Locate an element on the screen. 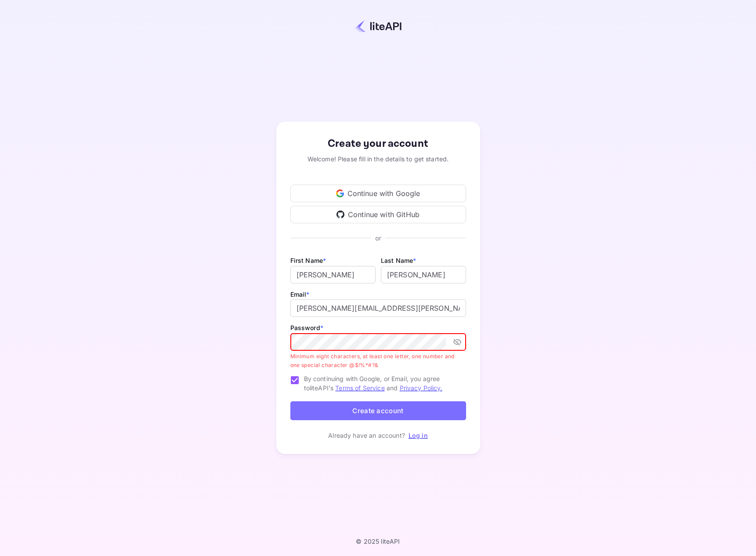 This screenshot has height=556, width=756. label: Last Name is located at coordinates (399, 260).